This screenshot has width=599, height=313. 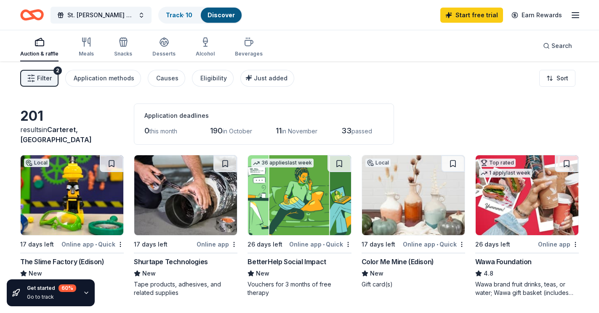 I want to click on span: Just added, so click(x=271, y=78).